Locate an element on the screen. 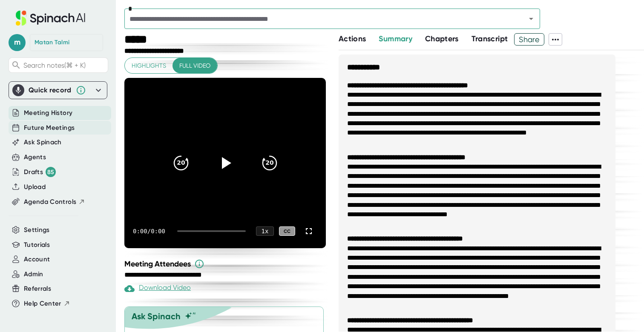 The height and width of the screenshot is (332, 644). div: Matan Talmi is located at coordinates (52, 43).